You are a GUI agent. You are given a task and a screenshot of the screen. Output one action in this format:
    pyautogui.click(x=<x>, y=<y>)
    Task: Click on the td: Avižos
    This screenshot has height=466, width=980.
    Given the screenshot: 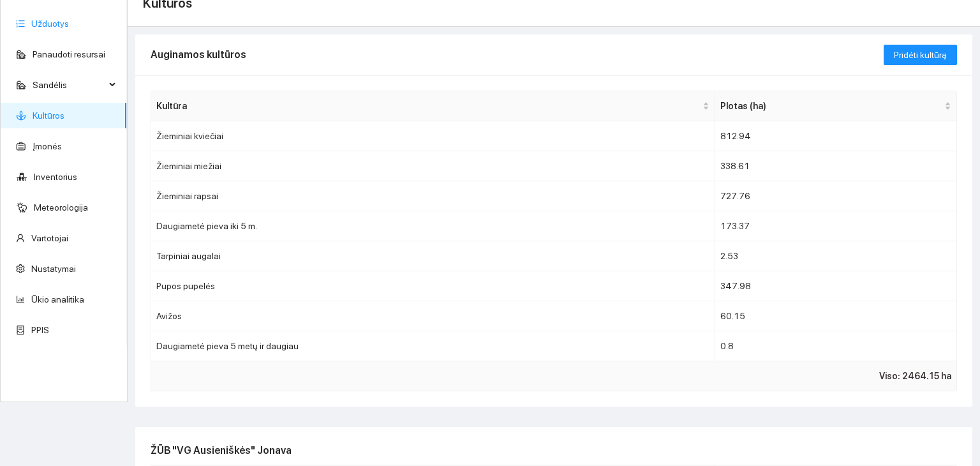 What is the action you would take?
    pyautogui.click(x=433, y=316)
    